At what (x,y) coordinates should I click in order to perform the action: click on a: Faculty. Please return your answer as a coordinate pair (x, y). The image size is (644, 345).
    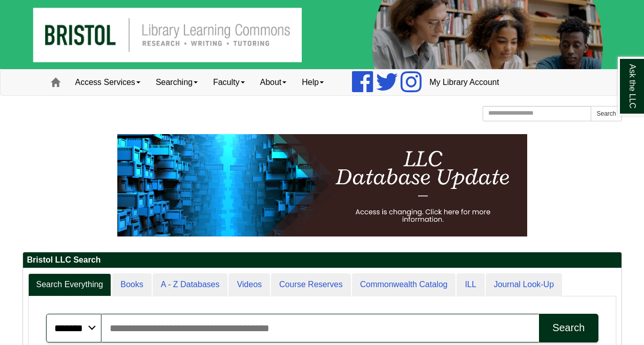
    Looking at the image, I should click on (229, 83).